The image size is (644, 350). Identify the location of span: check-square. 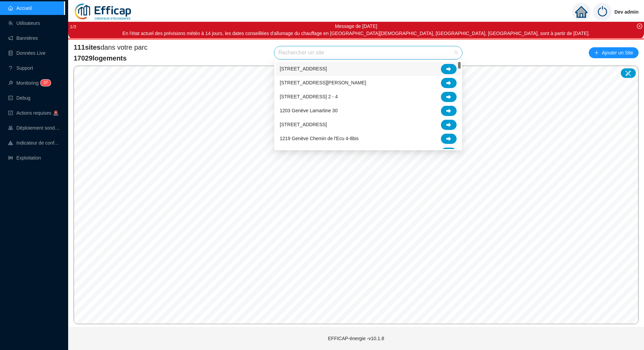
(11, 113).